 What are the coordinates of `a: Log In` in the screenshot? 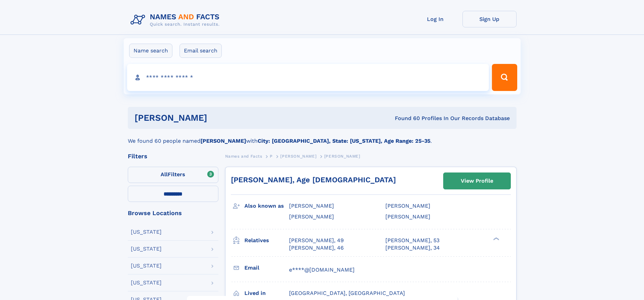 It's located at (435, 19).